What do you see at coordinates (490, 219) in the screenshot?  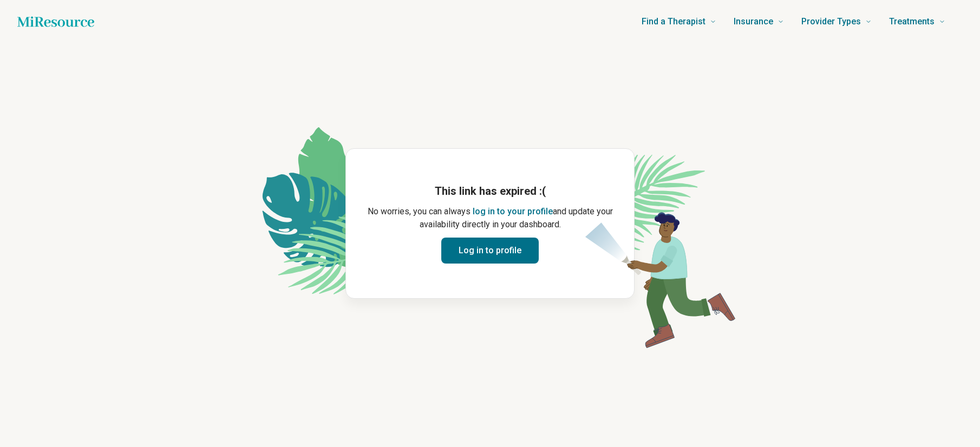 I see `p: No worries, you can always and update your availability directly in your dashboard.` at bounding box center [490, 219].